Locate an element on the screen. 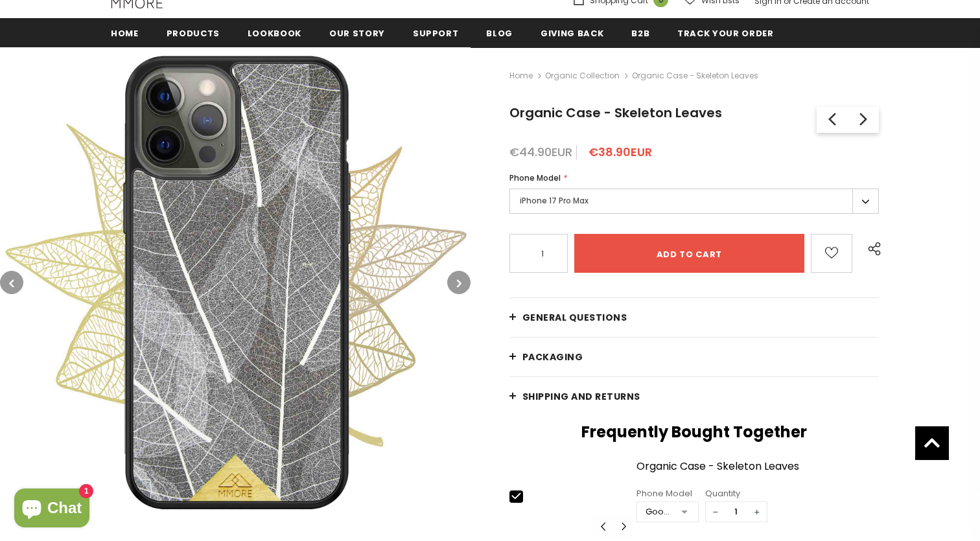 The width and height of the screenshot is (980, 541). div: Organic Case - Skeleton Leaves is located at coordinates (757, 472).